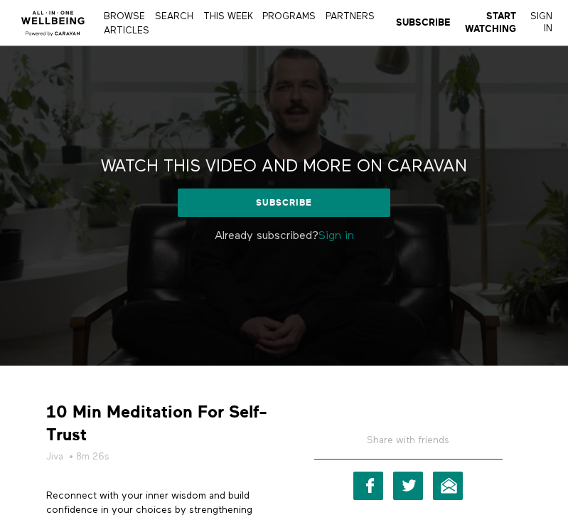 This screenshot has height=515, width=568. What do you see at coordinates (284, 166) in the screenshot?
I see `h2: Watch this video and more on CARAVAN` at bounding box center [284, 166].